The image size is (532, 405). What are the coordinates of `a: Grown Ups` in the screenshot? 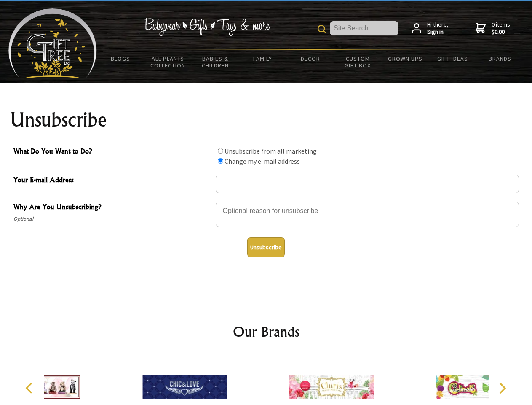 It's located at (405, 59).